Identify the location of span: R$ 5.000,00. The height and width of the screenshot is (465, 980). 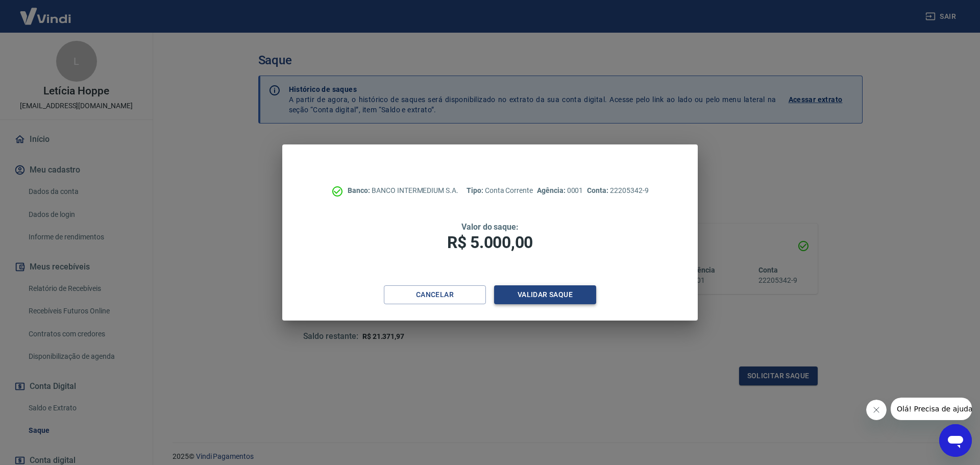
(490, 242).